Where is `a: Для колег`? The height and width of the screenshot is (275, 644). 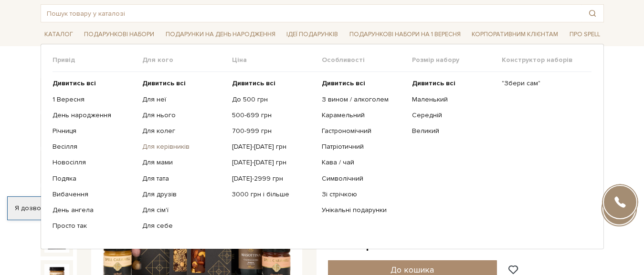
a: Для колег is located at coordinates (183, 132).